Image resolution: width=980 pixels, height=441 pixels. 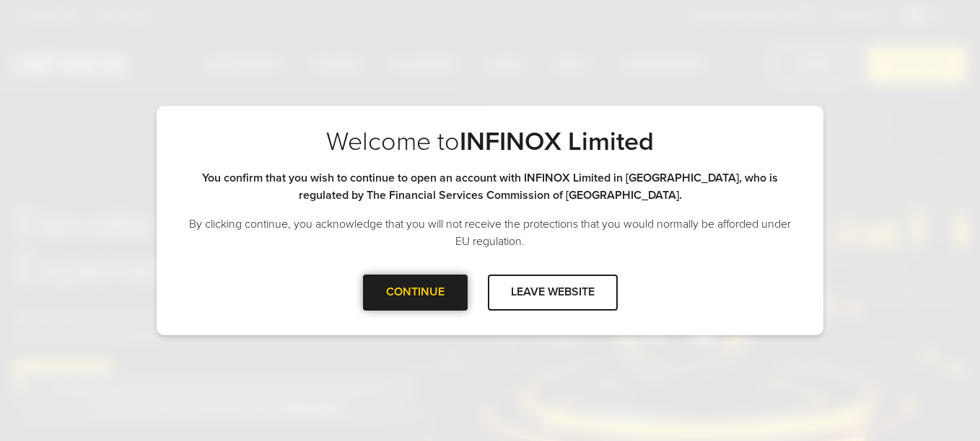 I want to click on div: CONTINUE, so click(x=415, y=292).